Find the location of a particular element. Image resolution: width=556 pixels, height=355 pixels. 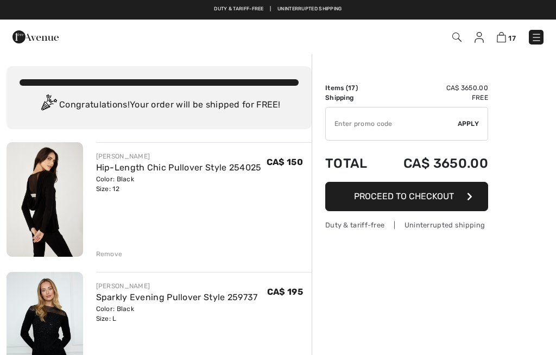

td: Free is located at coordinates (434, 98).